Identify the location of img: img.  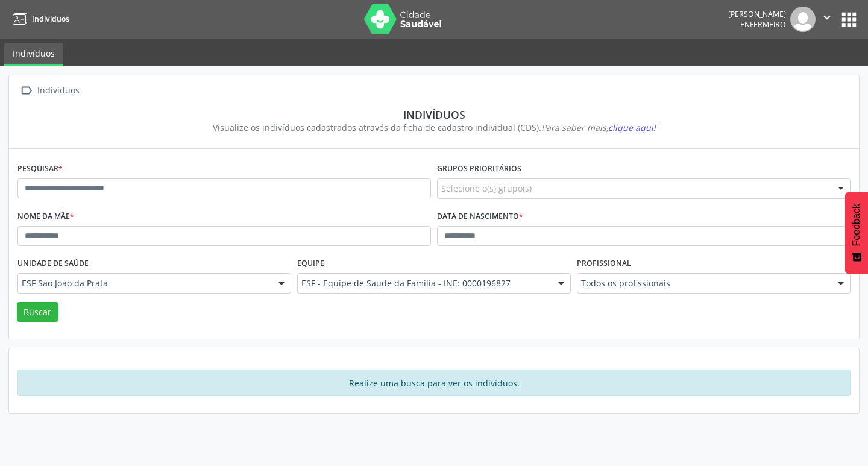
(803, 19).